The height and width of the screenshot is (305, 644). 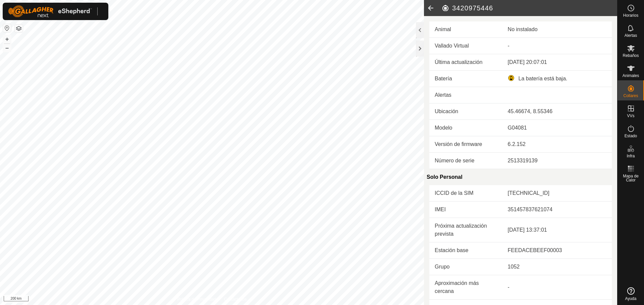 I want to click on a: Política de Privacidad, so click(x=197, y=299).